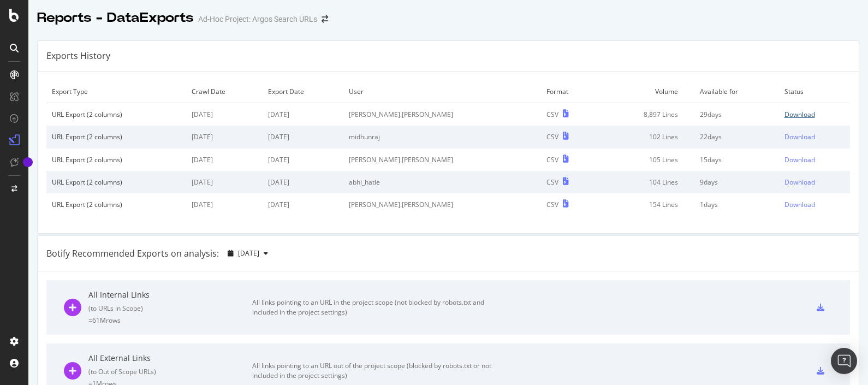 This screenshot has height=385, width=868. What do you see at coordinates (258, 19) in the screenshot?
I see `div: Ad-Hoc Project: Argos Search URLs` at bounding box center [258, 19].